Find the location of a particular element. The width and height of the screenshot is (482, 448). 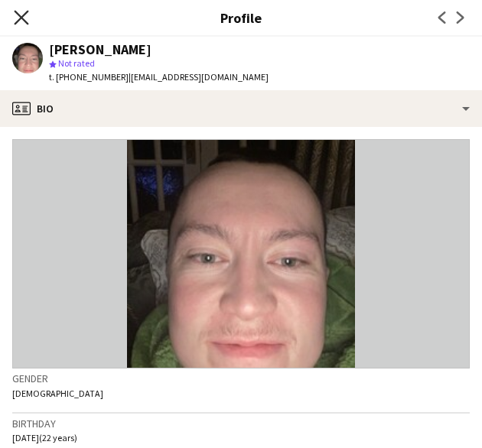

h3: Gender is located at coordinates (241, 379).